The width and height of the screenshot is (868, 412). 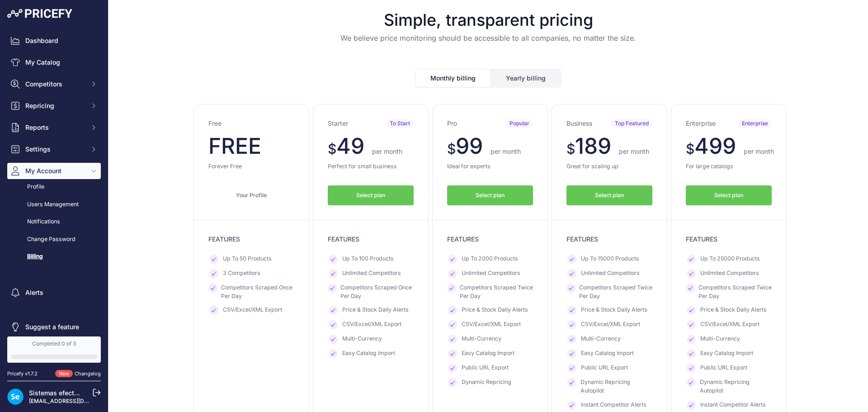 I want to click on span: 99, so click(x=469, y=145).